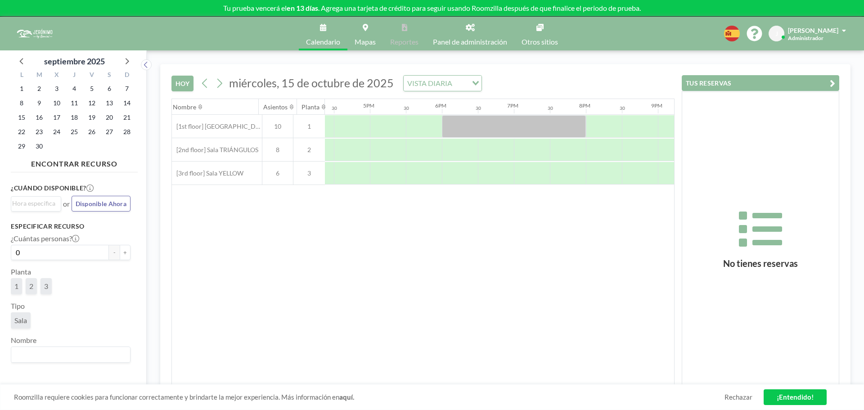 This screenshot has height=410, width=864. What do you see at coordinates (39, 146) in the screenshot?
I see `span: martes, 30 de septiembre de 2025` at bounding box center [39, 146].